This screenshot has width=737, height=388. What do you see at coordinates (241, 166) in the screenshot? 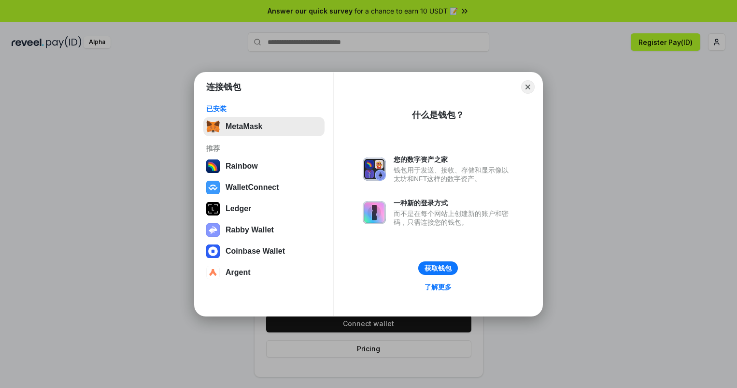
I see `div: Rainbow` at bounding box center [241, 166].